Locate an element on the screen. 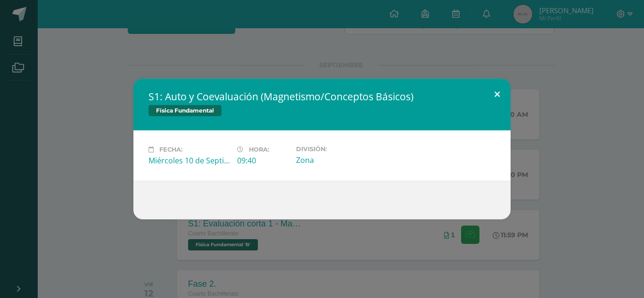 This screenshot has width=644, height=298. span: Física Fundamental is located at coordinates (185, 111).